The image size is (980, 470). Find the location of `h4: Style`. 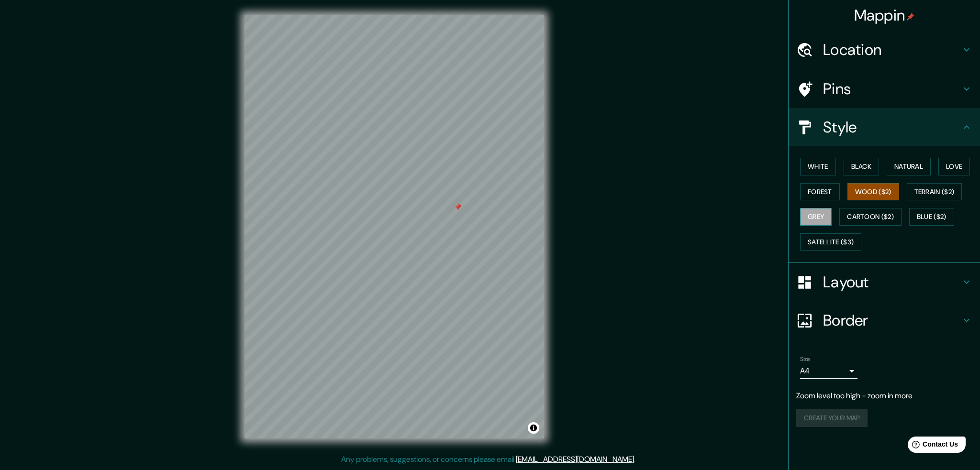

h4: Style is located at coordinates (892, 127).